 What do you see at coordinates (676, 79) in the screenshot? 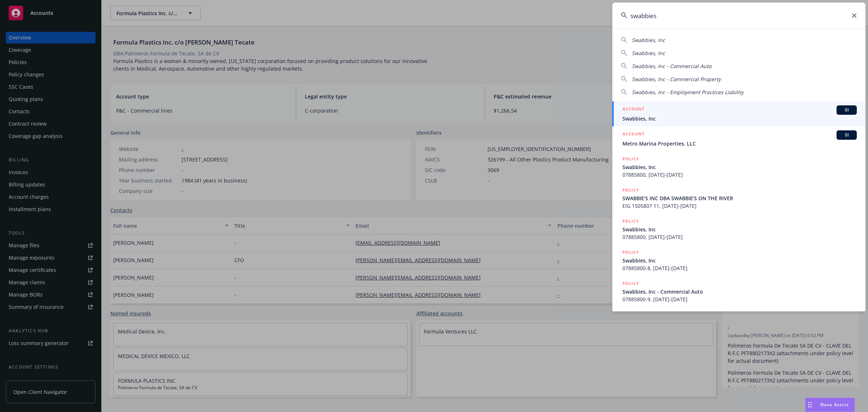
I see `span: Swabbies, Inc - Commercial Property` at bounding box center [676, 79].